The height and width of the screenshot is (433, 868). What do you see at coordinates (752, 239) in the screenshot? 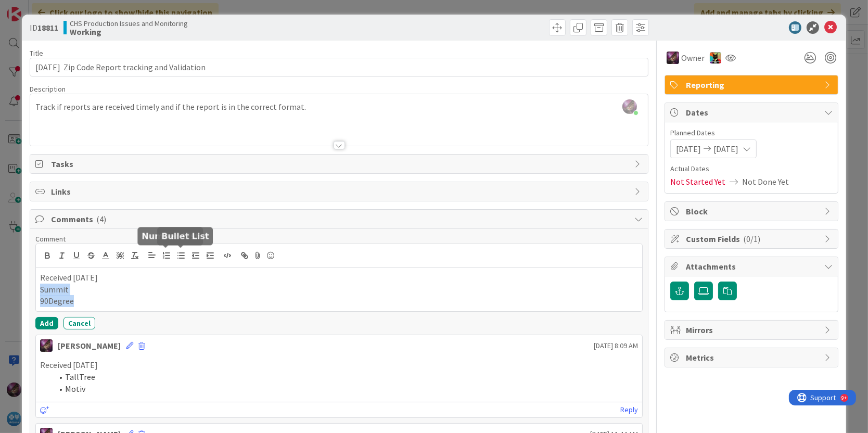
I see `span: Custom Fields` at bounding box center [752, 239].